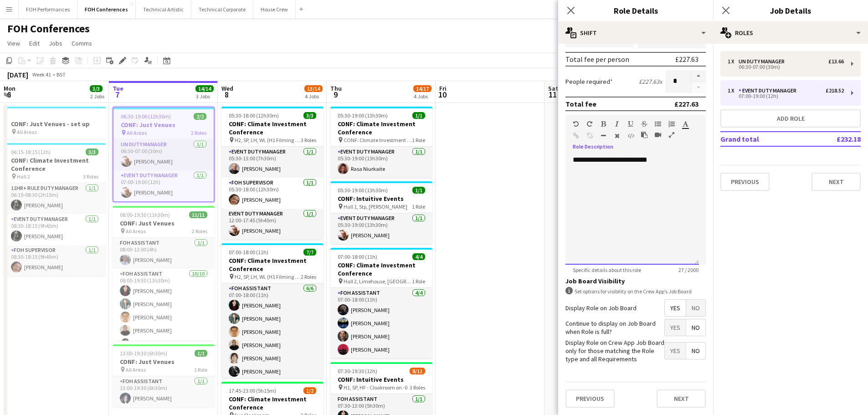  I want to click on app-job-card: 06:30-19:00 (12h30m)2/2CONF: Just Venues All Areas2 RolesUN Duty Manager1/106:30-07:00 (30m)[PERS..., so click(163, 154).